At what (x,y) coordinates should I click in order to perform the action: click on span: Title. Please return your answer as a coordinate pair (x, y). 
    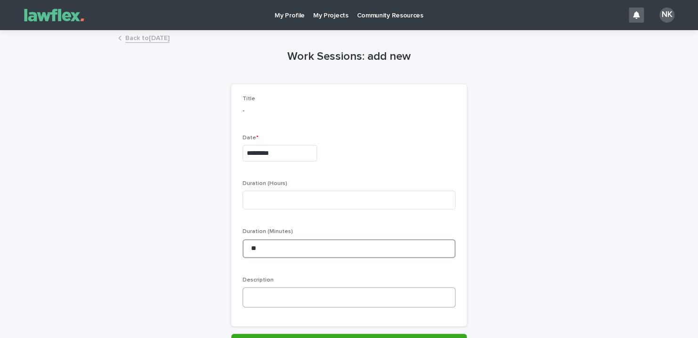
    Looking at the image, I should click on (249, 99).